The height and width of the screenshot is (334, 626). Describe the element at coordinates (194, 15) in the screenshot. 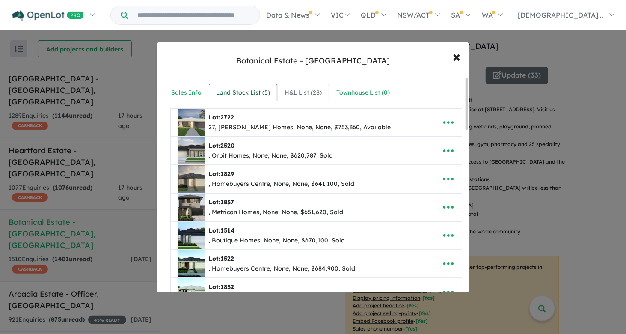

I see `input: Try estate name, suburb, builder or developer` at that location.